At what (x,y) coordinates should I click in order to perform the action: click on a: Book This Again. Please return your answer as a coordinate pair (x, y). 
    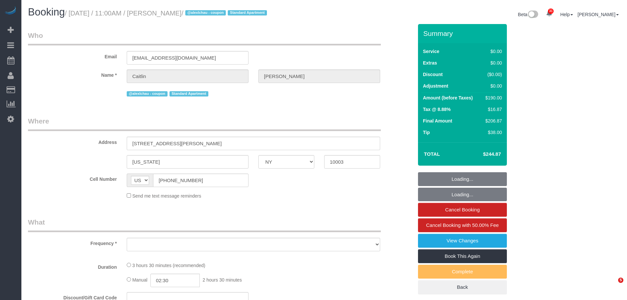
    Looking at the image, I should click on (462, 256).